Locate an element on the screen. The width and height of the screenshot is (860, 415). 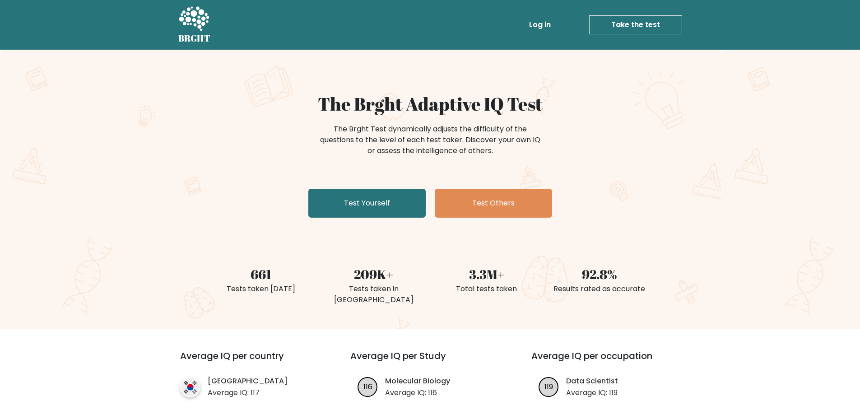
a: Data Scientist is located at coordinates (592, 381).